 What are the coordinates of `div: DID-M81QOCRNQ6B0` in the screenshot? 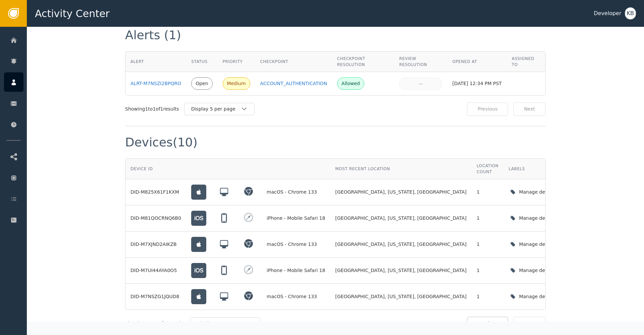 It's located at (156, 218).